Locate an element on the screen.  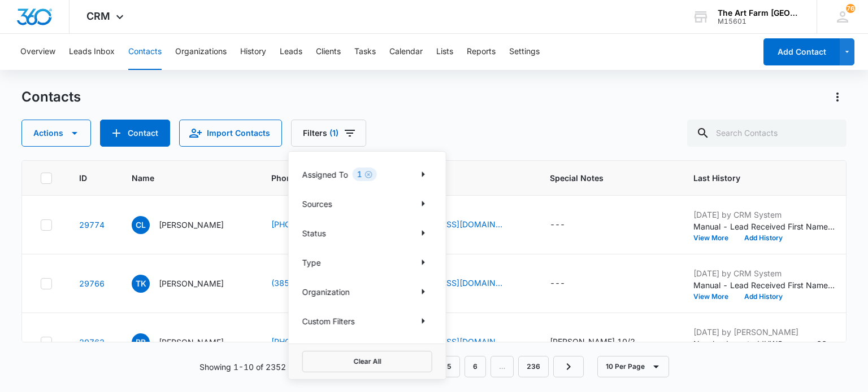
p: New lead created 'UWS summer 2026 Kindergarten'. is located at coordinates (764, 343).